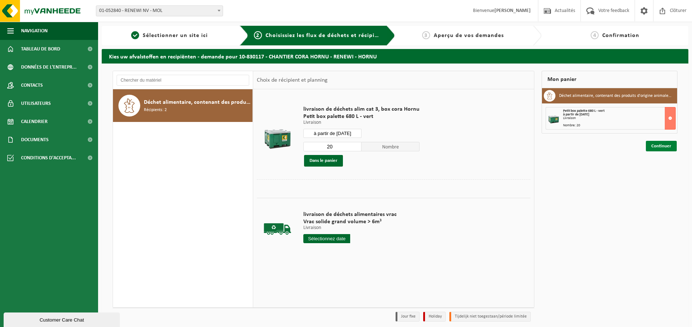 Image resolution: width=692 pixels, height=327 pixels. Describe the element at coordinates (350, 215) in the screenshot. I see `span: livraison de déchets alimentaires vrac` at that location.